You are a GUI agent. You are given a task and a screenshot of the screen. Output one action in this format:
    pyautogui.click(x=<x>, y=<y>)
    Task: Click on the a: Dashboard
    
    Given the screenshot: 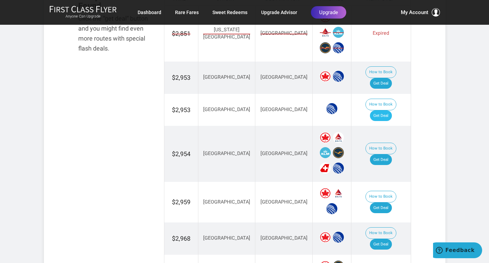 What is the action you would take?
    pyautogui.click(x=149, y=12)
    